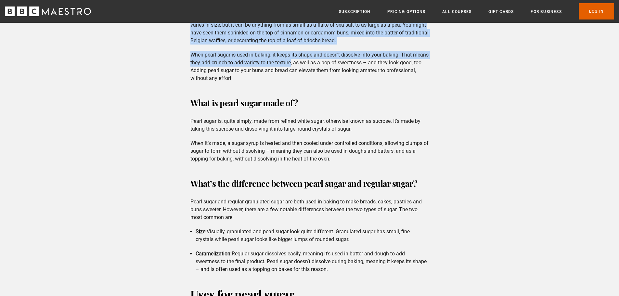  Describe the element at coordinates (309, 25) in the screenshot. I see `p: Pearl sugar, sometimes called nib sugar, is a type of sugar that’s often used in baking. It consi...` at that location.